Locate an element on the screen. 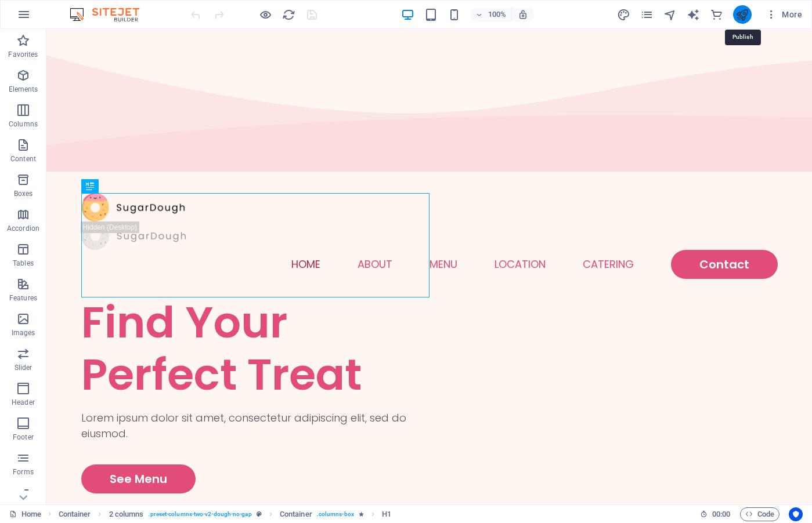  button: Click here to leave preview mode and continue editing is located at coordinates (265, 15).